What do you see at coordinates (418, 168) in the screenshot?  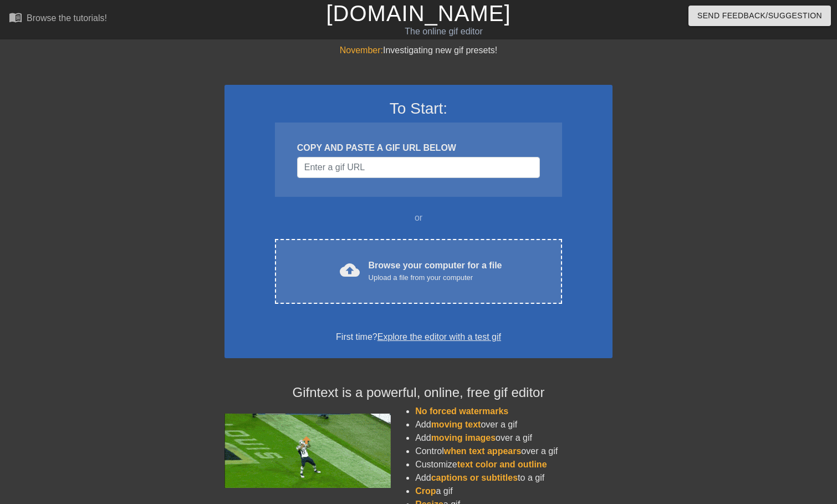 I see `input: Username` at bounding box center [418, 168].